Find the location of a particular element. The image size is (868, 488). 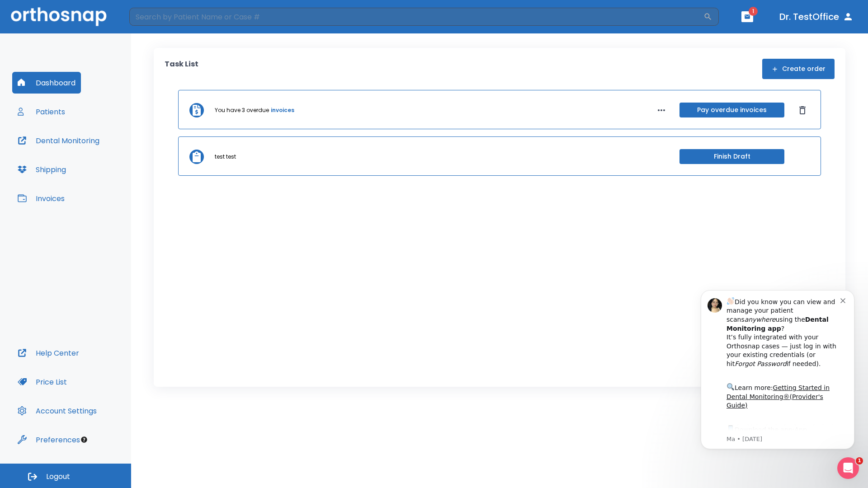

button: Help Center is located at coordinates (48, 353).